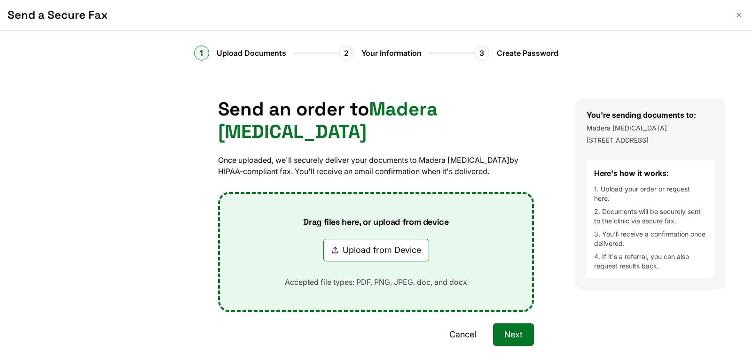 Image resolution: width=752 pixels, height=359 pixels. What do you see at coordinates (650, 262) in the screenshot?
I see `li: 4. If it's a referral, you can also request results back.` at bounding box center [650, 262].